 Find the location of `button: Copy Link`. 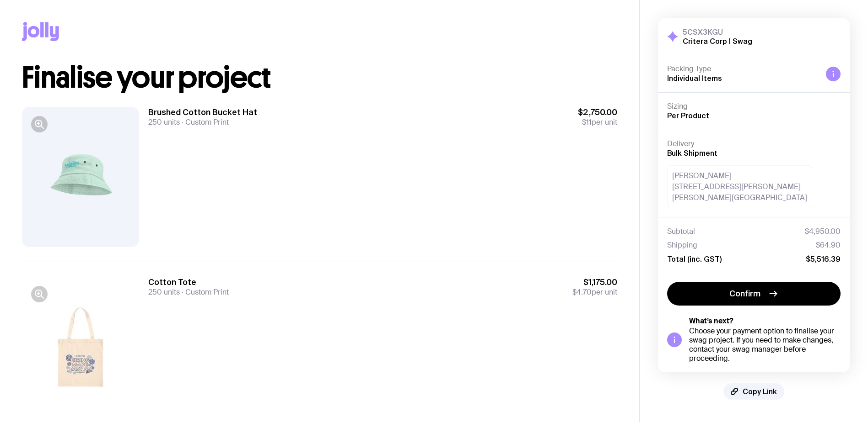

button: Copy Link is located at coordinates (753, 392).